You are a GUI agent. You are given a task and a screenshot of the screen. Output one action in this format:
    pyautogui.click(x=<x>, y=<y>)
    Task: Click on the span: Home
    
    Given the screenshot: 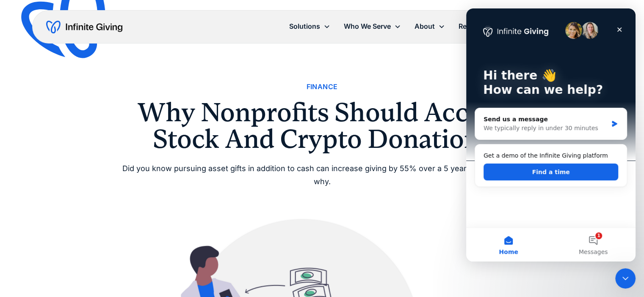 What is the action you would take?
    pyautogui.click(x=42, y=244)
    